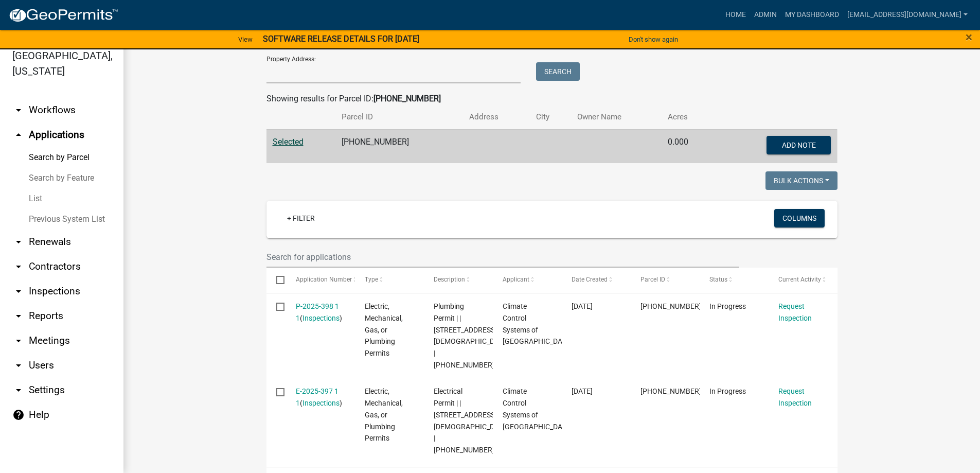 The image size is (980, 473). Describe the element at coordinates (371, 280) in the screenshot. I see `span: Type` at that location.